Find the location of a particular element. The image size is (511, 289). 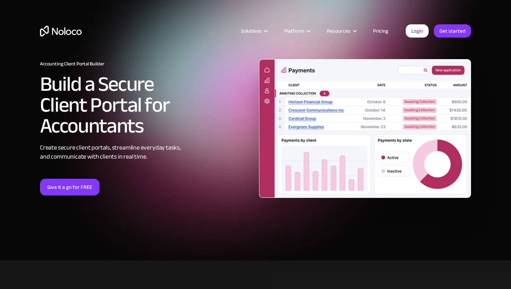

a: Give it a go for FREE is located at coordinates (69, 187).